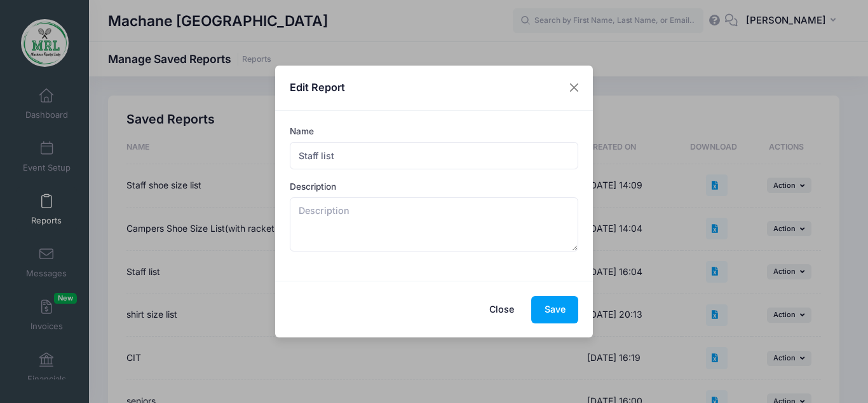 The height and width of the screenshot is (403, 868). I want to click on button: Save, so click(555, 310).